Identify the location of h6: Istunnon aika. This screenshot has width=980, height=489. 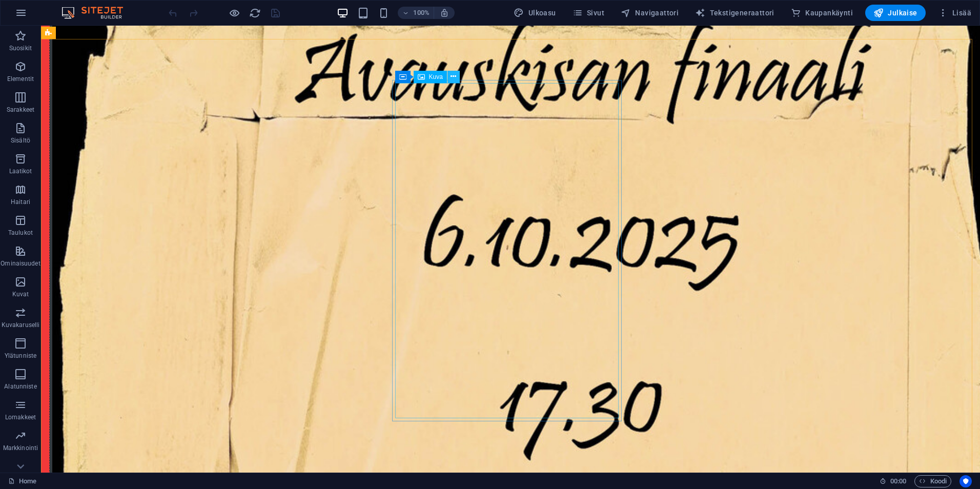
(893, 482).